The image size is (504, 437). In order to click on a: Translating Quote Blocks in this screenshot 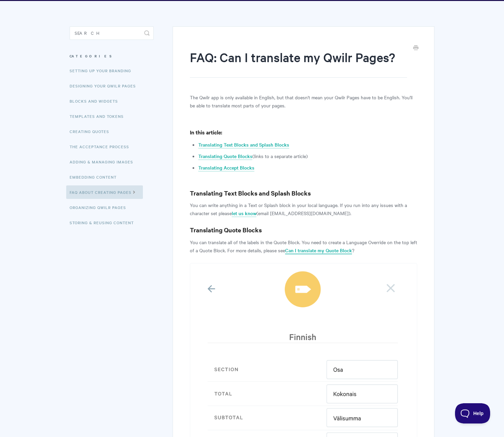, I will do `click(225, 156)`.